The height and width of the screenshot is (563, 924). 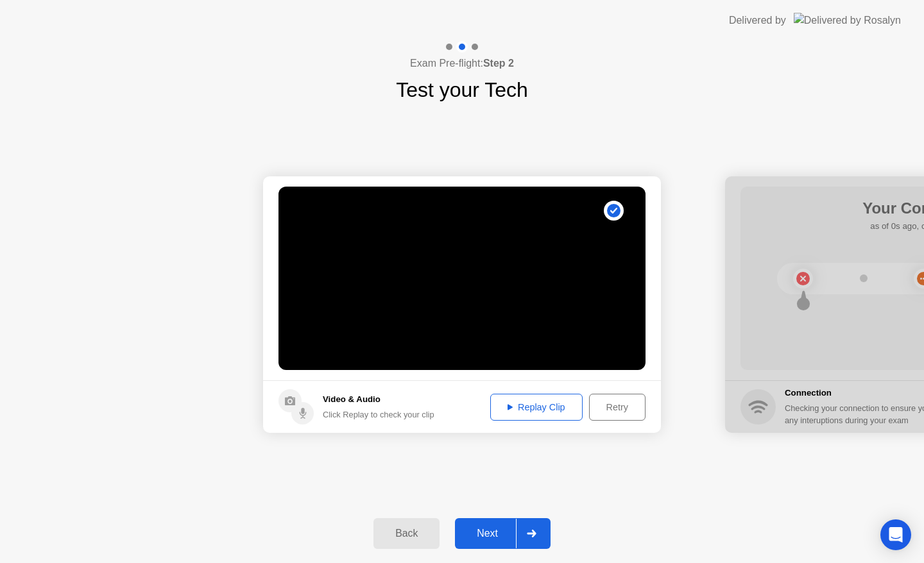 What do you see at coordinates (502, 534) in the screenshot?
I see `button: Next` at bounding box center [502, 534].